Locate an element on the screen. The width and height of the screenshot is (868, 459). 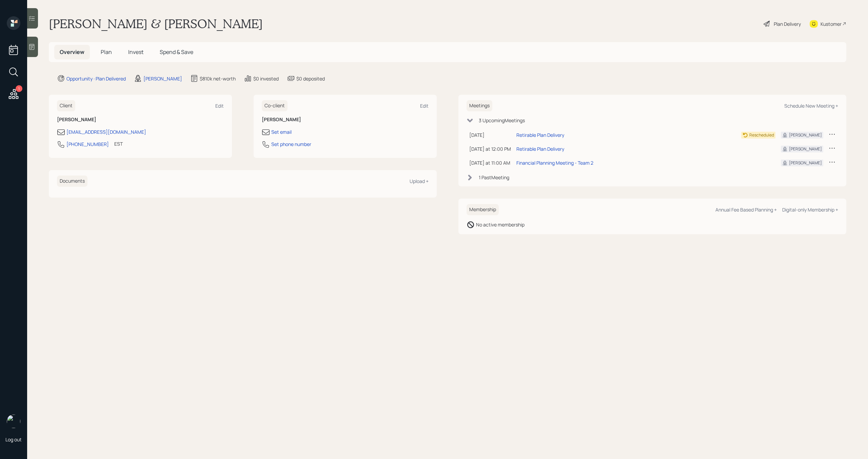
span: Overview is located at coordinates (72, 52).